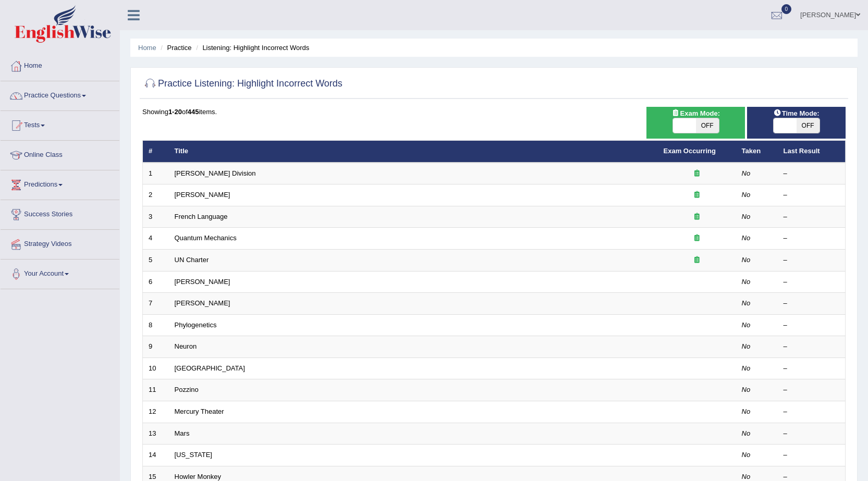  I want to click on th: Title, so click(414, 151).